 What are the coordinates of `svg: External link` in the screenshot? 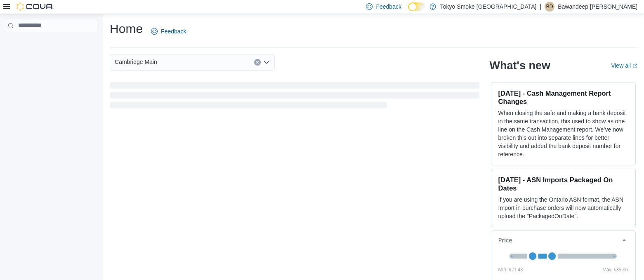 It's located at (635, 66).